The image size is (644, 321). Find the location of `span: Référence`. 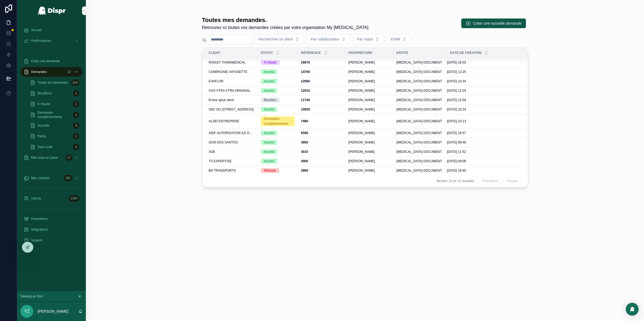

span: Référence is located at coordinates (311, 53).